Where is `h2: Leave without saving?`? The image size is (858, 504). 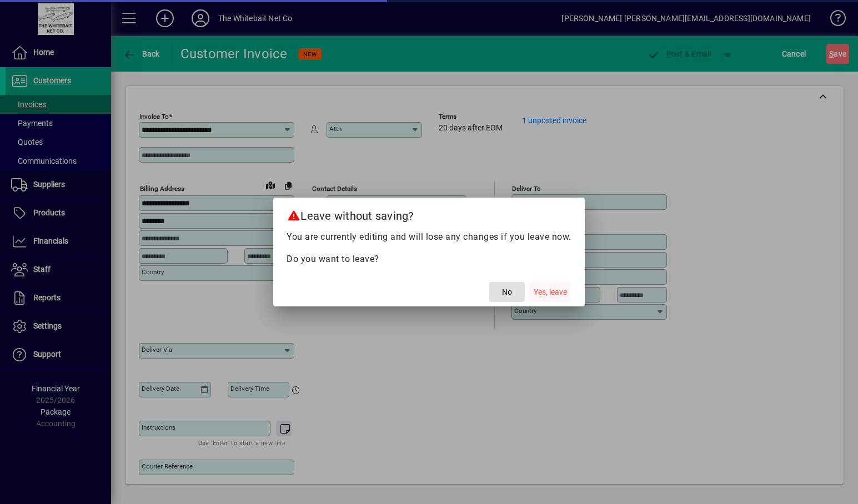 h2: Leave without saving? is located at coordinates (429, 213).